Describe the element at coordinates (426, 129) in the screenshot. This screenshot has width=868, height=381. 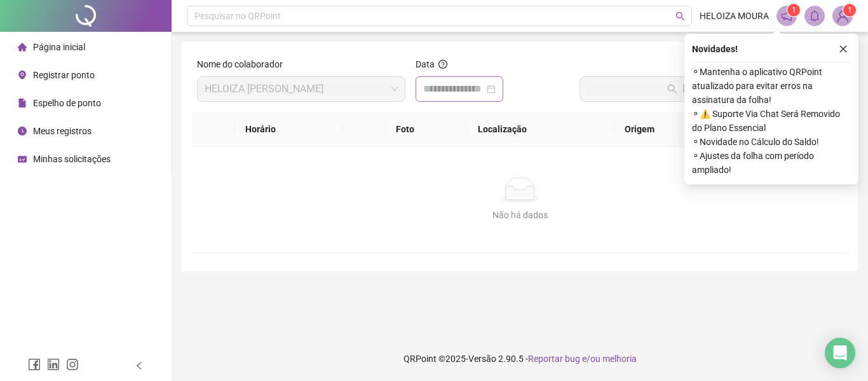
I see `th: Foto` at that location.